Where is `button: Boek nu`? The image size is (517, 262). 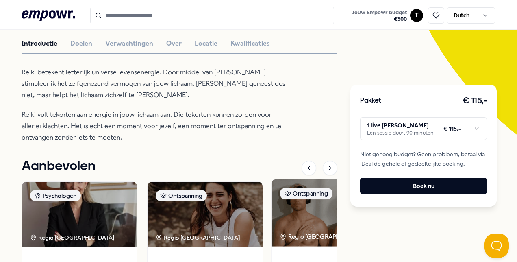
button: Boek nu is located at coordinates (423, 186).